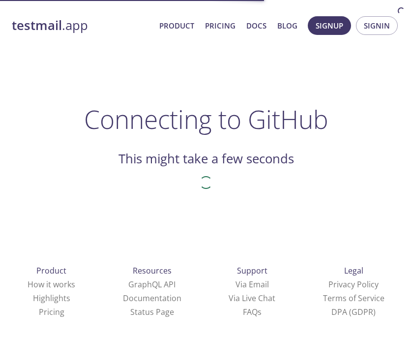  I want to click on span: Signin, so click(377, 26).